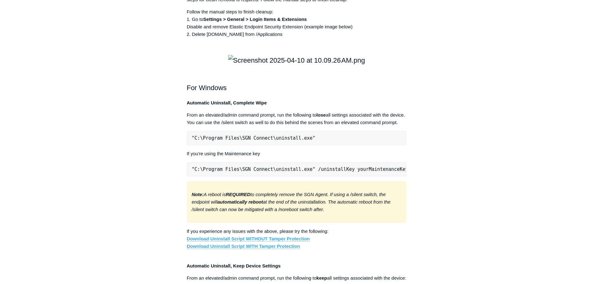 The height and width of the screenshot is (284, 593). What do you see at coordinates (238, 194) in the screenshot?
I see `strong: REQUIRED` at bounding box center [238, 194].